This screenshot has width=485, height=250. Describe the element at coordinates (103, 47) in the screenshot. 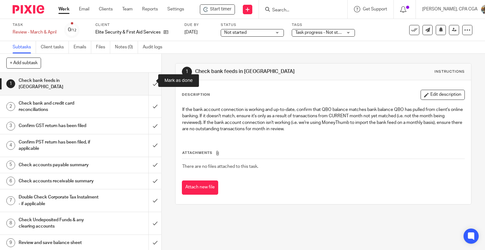

I see `a: Files` at that location.